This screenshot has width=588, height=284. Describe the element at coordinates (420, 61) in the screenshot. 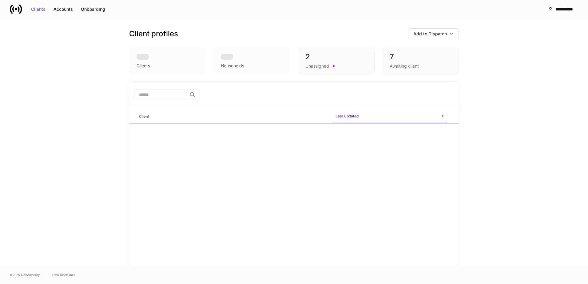

I see `div: 7Awaiting client` at that location.